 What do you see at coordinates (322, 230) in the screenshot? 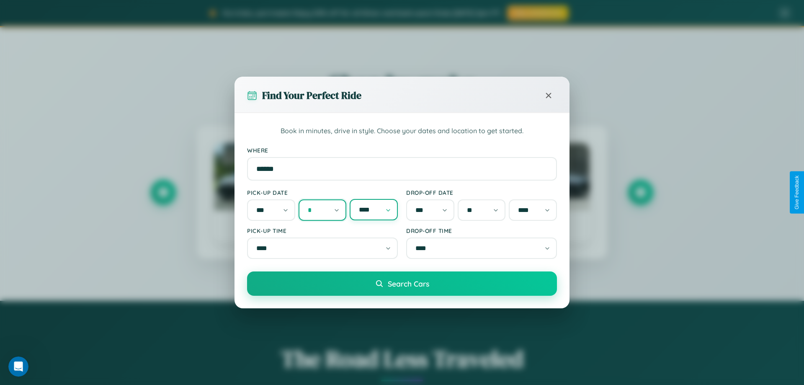
I see `label: Pick-up Time` at bounding box center [322, 230].